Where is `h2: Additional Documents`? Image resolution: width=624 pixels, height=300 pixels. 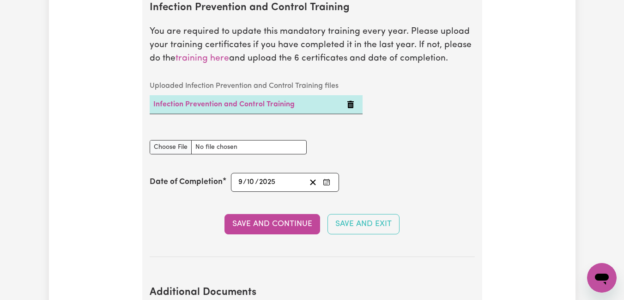
h2: Additional Documents is located at coordinates (312, 292).